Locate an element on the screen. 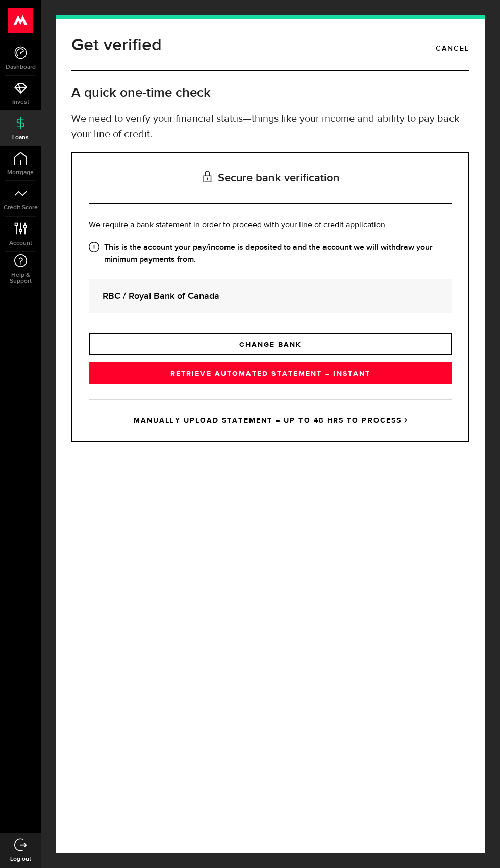  strong: RBC / Royal Bank of Canada is located at coordinates (270, 296).